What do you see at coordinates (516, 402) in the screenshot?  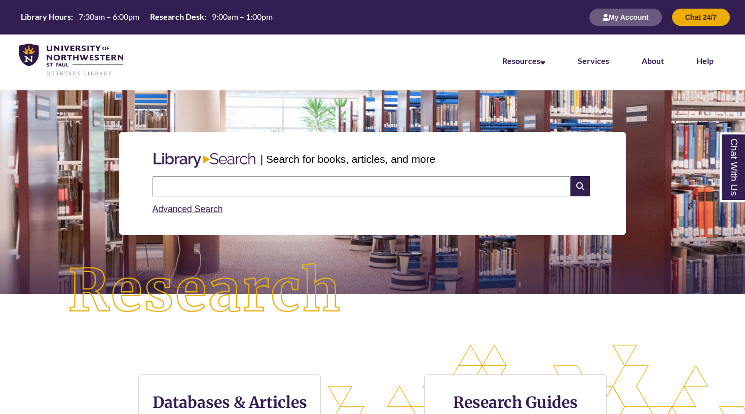 I see `h3: Research Guides` at bounding box center [516, 402].